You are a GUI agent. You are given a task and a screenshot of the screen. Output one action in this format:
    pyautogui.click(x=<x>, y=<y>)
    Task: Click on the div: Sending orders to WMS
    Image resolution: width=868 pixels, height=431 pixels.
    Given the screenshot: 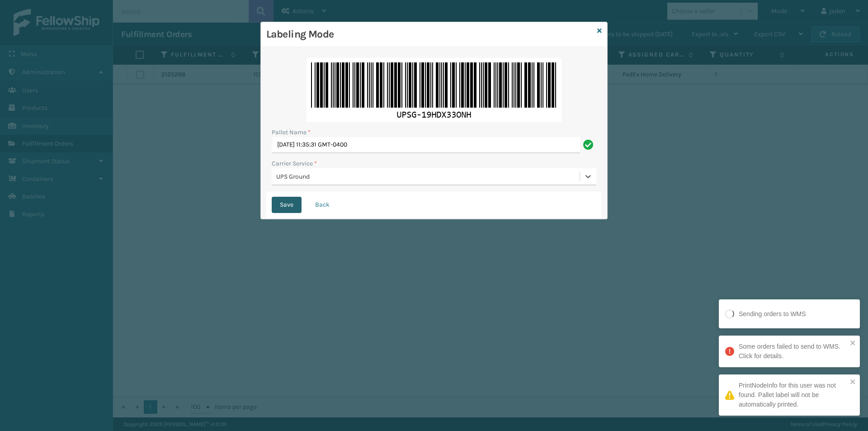 What is the action you would take?
    pyautogui.click(x=772, y=314)
    